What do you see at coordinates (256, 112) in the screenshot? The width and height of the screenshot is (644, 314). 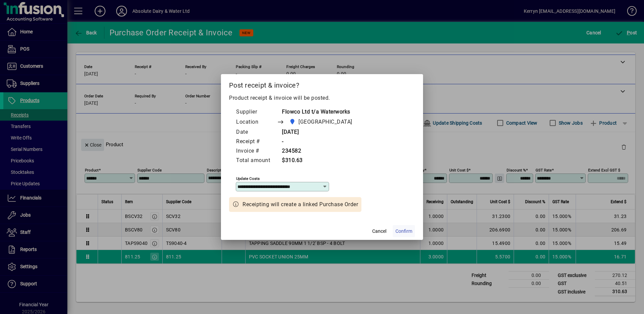 I see `td: Supplier` at bounding box center [256, 112].